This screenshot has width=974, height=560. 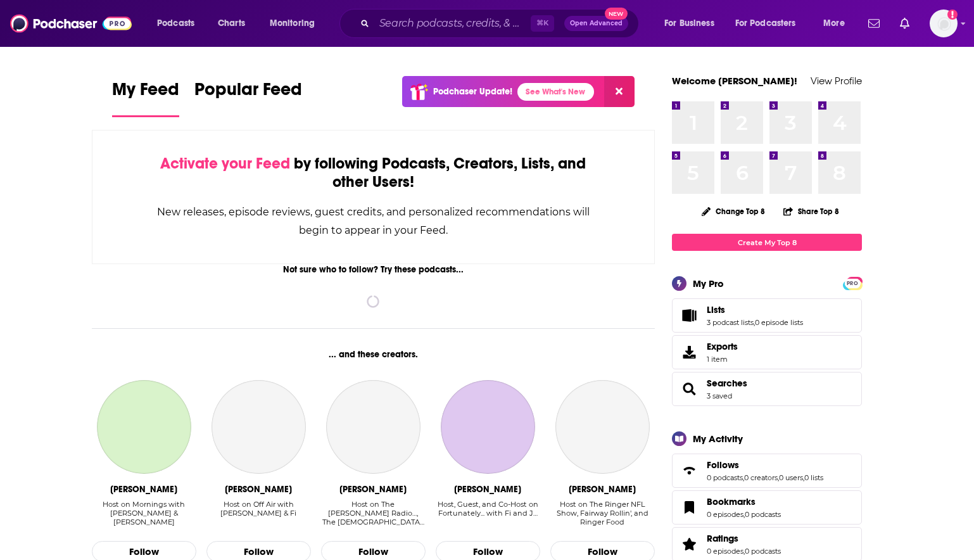 I want to click on span: Activate your Feed, so click(x=225, y=164).